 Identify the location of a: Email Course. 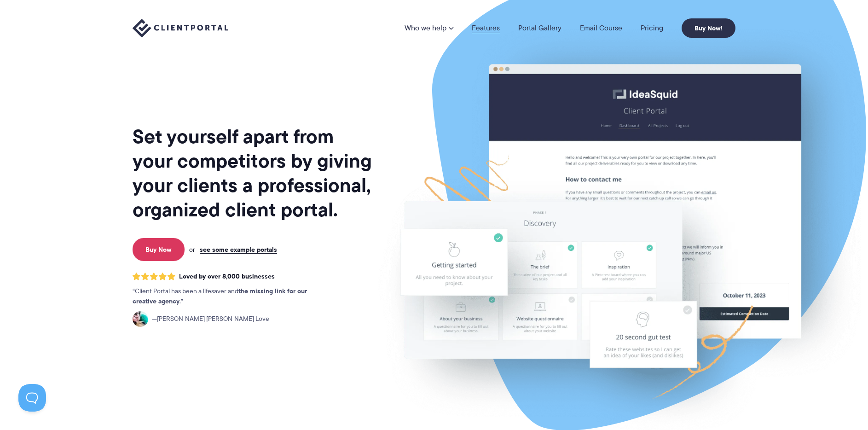
(601, 28).